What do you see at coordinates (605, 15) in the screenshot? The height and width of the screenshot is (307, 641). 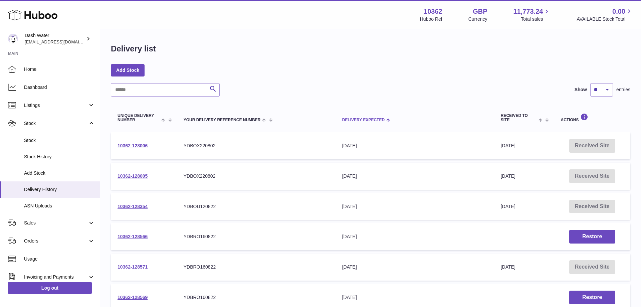 I see `a: 0.00 AVAILABLE Stock Total` at bounding box center [605, 15].